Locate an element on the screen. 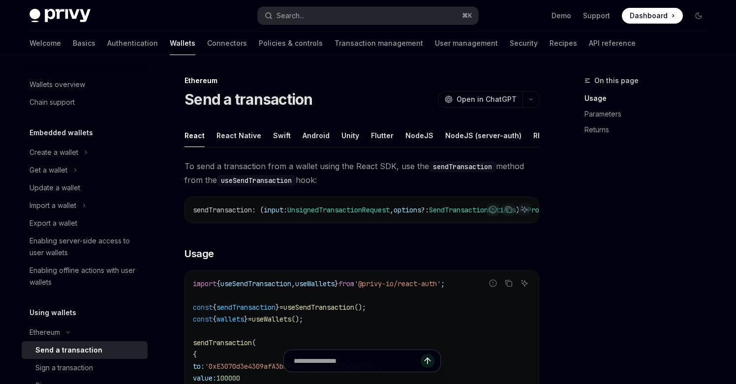 The width and height of the screenshot is (736, 384). span: options is located at coordinates (408, 210).